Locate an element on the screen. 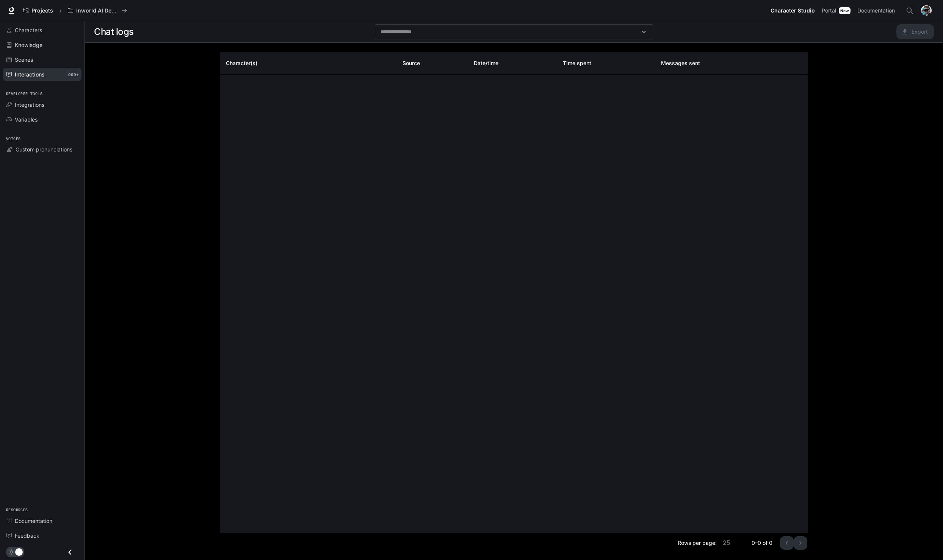 This screenshot has height=560, width=943. a: Go to projects is located at coordinates (38, 11).